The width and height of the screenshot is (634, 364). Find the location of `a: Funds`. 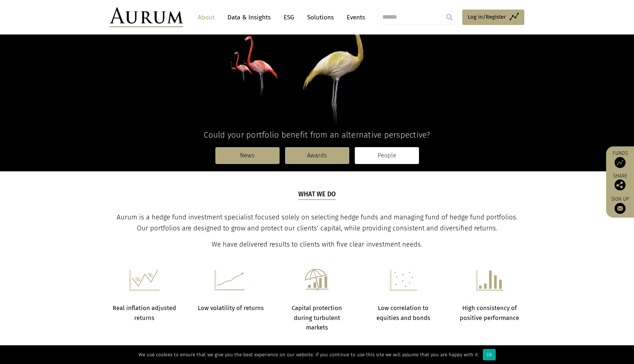

a: Funds is located at coordinates (620, 159).